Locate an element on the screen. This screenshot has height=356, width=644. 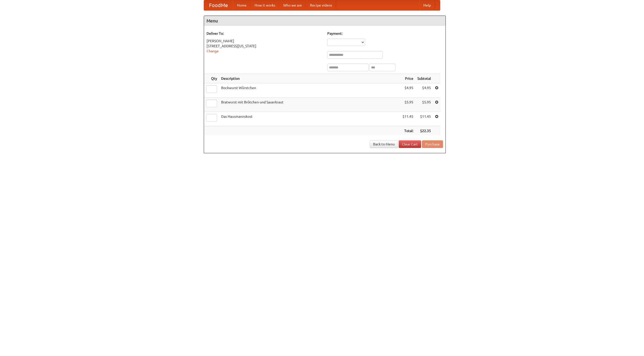
h4: Menu is located at coordinates (325, 21).